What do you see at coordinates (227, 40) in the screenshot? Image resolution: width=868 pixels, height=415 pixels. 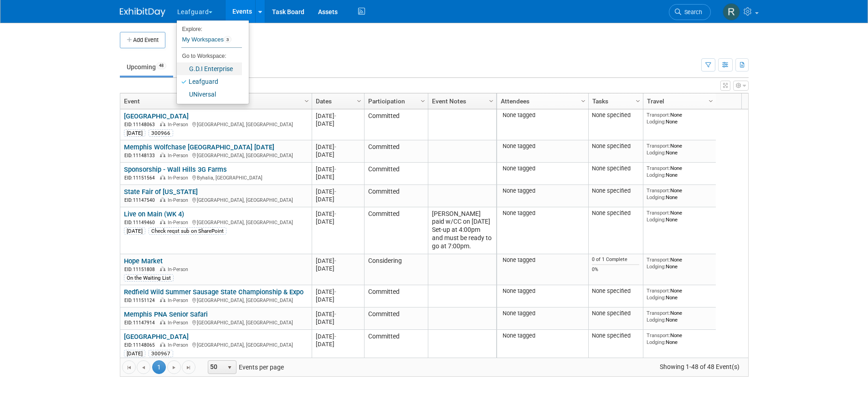 I see `span: 3` at bounding box center [227, 40].